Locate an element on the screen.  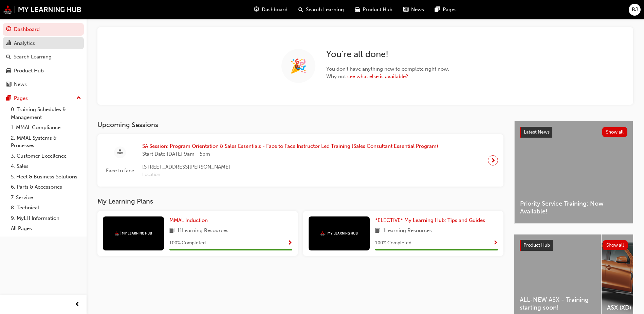
span: next-icon is located at coordinates (493, 161).